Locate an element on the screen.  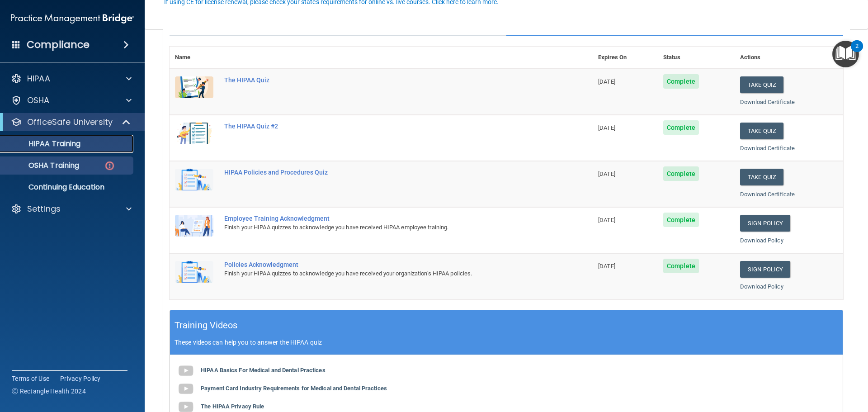
th: Status is located at coordinates (696, 57).